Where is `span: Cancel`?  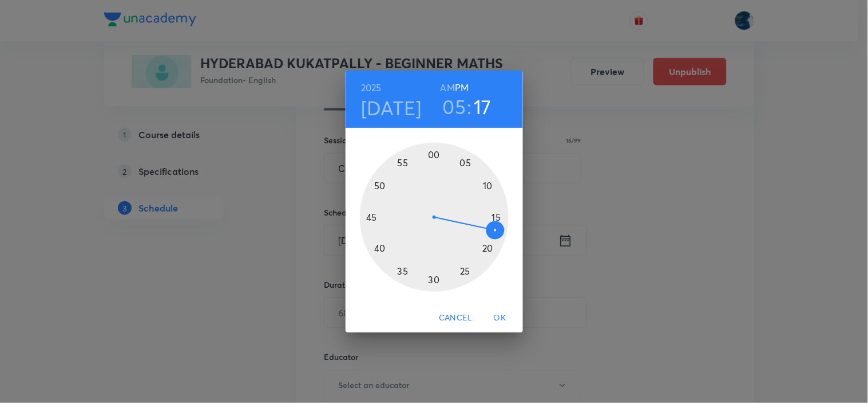
span: Cancel is located at coordinates (456, 317).